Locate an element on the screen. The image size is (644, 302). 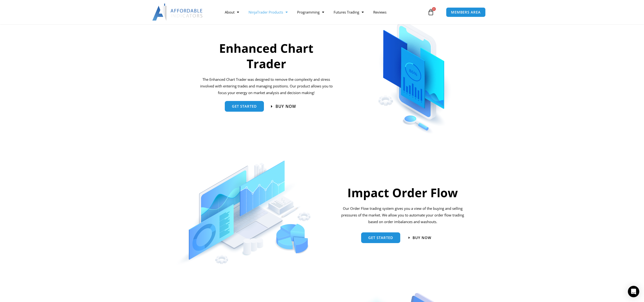
span: Get started is located at coordinates (380, 237).